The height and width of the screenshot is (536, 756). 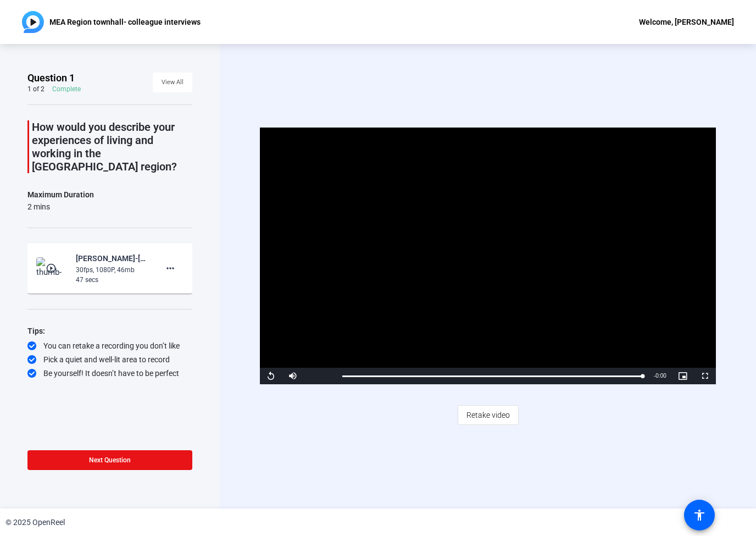 I want to click on span: View All, so click(x=172, y=82).